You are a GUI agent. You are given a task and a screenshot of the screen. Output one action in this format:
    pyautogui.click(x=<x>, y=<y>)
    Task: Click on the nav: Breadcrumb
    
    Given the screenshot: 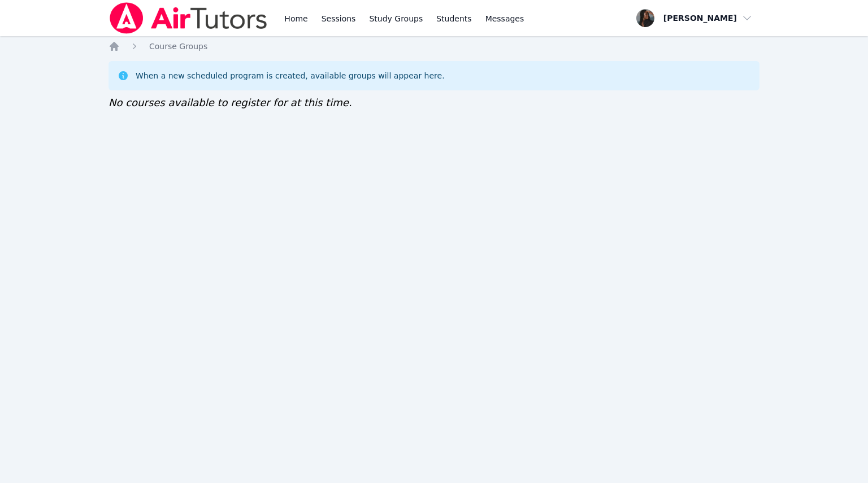 What is the action you would take?
    pyautogui.click(x=434, y=46)
    